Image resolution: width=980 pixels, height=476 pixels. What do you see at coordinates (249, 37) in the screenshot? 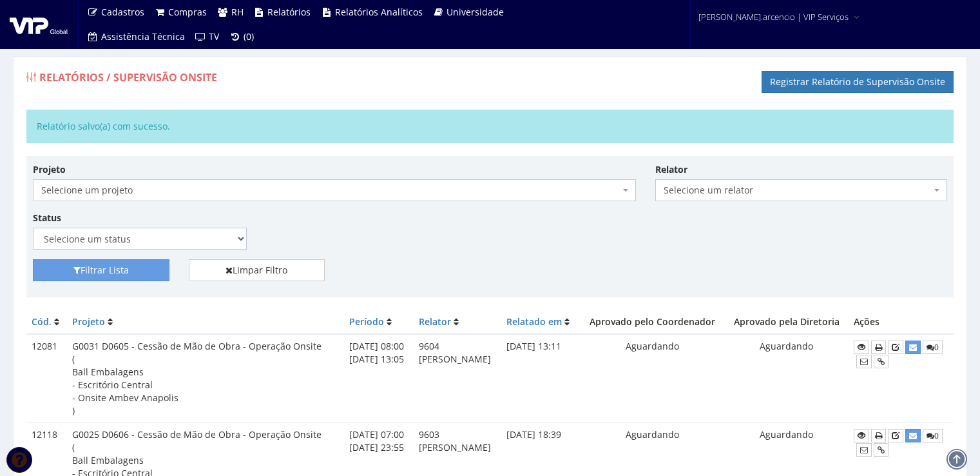
I see `span: (0)` at bounding box center [249, 37].